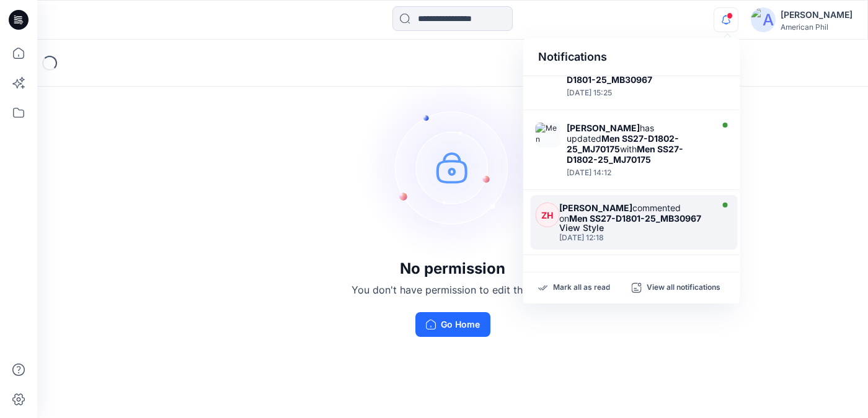 This screenshot has width=868, height=418. I want to click on h3: No permission, so click(452, 269).